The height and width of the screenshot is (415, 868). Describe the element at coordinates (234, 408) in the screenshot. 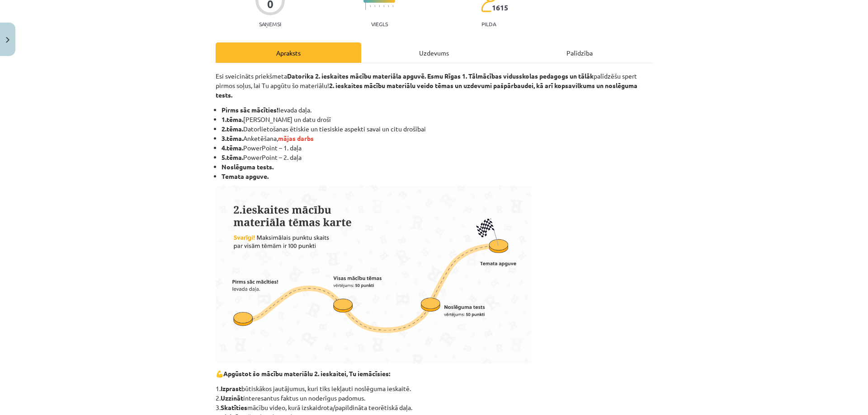

I see `b: Skatīties` at that location.